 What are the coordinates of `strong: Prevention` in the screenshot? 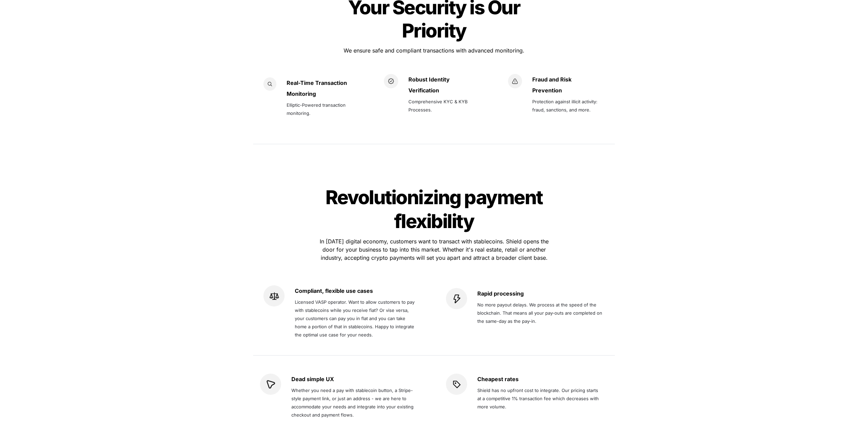 It's located at (547, 91).